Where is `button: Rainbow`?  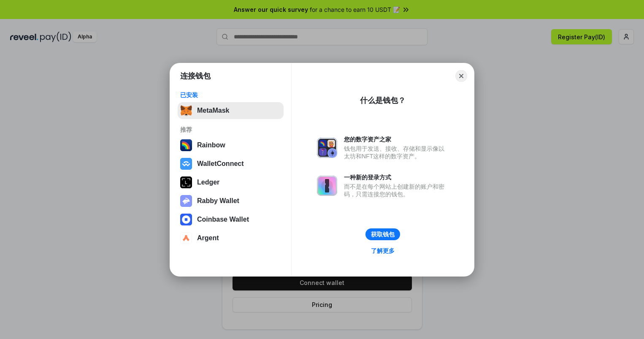 button: Rainbow is located at coordinates (230, 145).